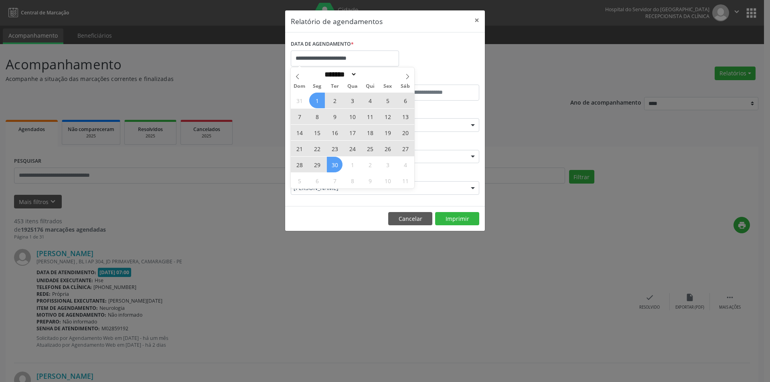 The width and height of the screenshot is (770, 382). I want to click on span: Setembro 17, 2025, so click(352, 132).